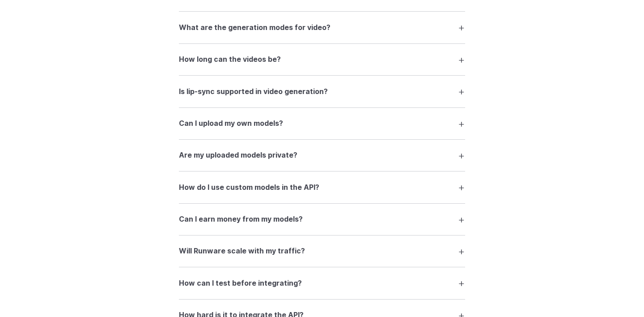 This screenshot has height=317, width=644. Describe the element at coordinates (238, 155) in the screenshot. I see `h3: Are my uploaded models private?` at that location.